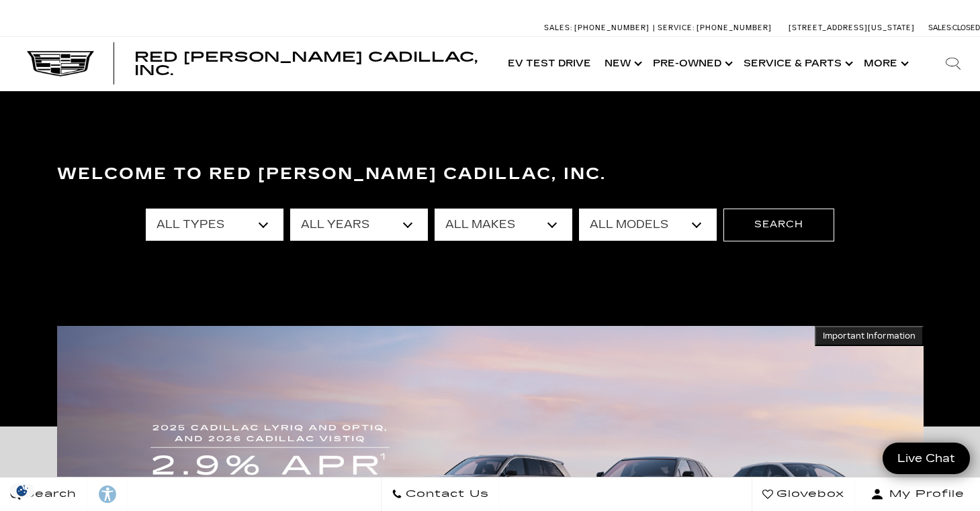  Describe the element at coordinates (676, 27) in the screenshot. I see `span: Service:` at that location.